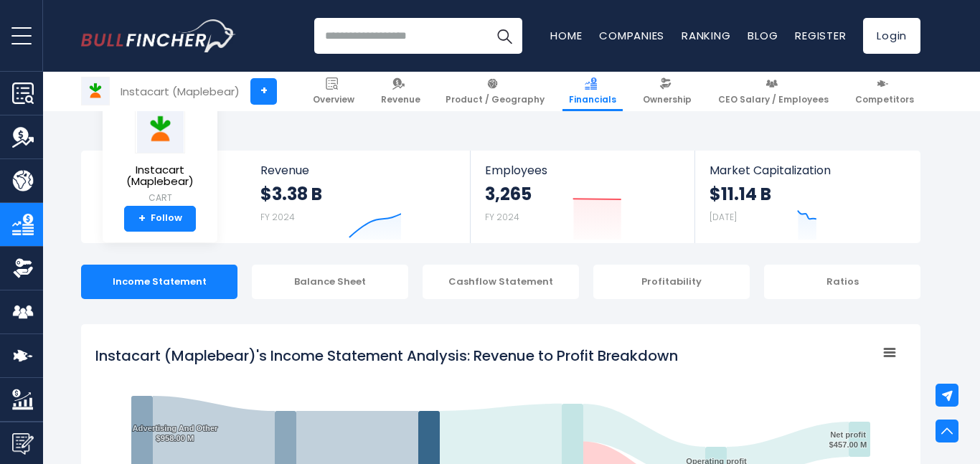  I want to click on a: Overview, so click(334, 91).